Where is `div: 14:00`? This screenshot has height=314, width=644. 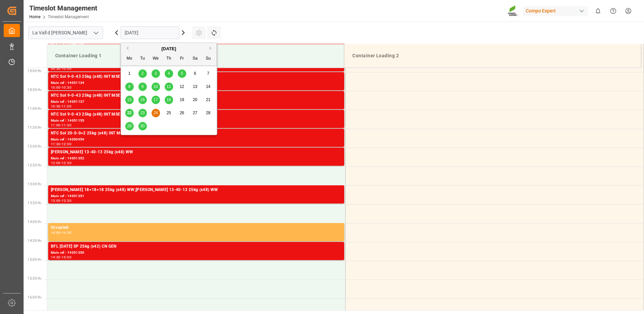
div: 14:00 is located at coordinates (56, 232).